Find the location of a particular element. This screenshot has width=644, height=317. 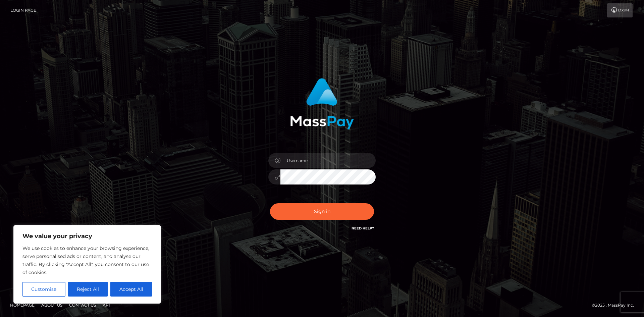

img: MassPay Login is located at coordinates (322, 104).